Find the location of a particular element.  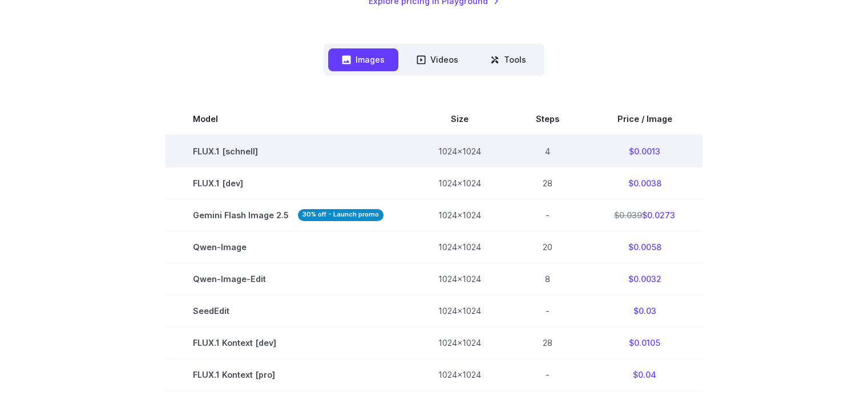

th: Price / Image is located at coordinates (644, 119).